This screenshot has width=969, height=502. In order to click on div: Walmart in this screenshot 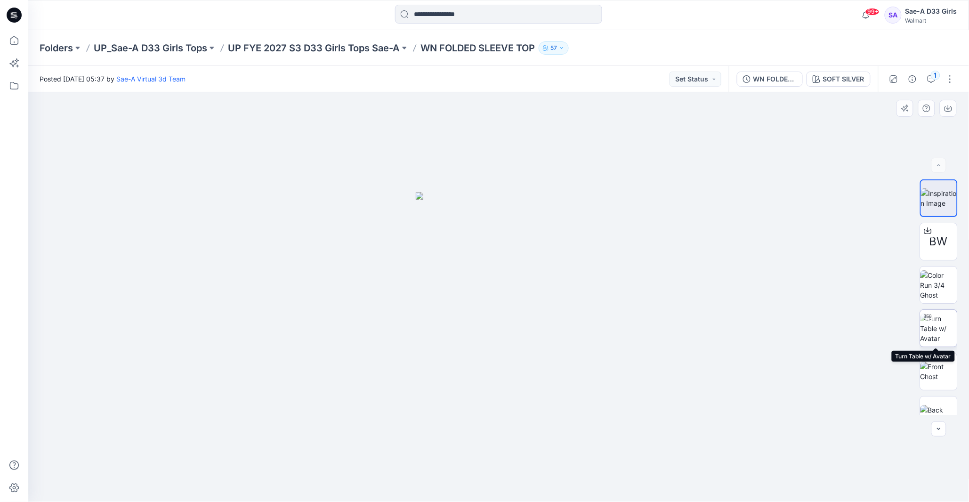, I will do `click(931, 20)`.